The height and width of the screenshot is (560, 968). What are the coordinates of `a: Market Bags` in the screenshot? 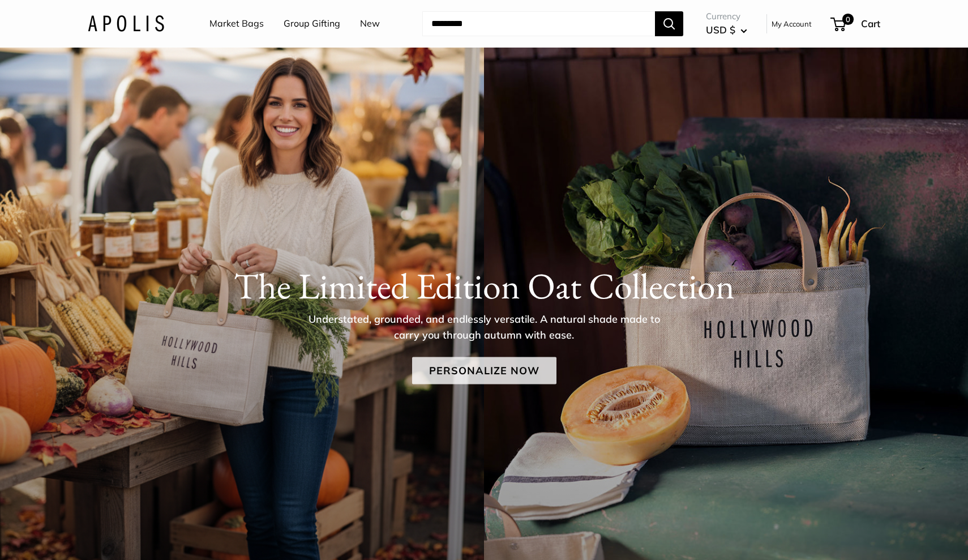 It's located at (237, 24).